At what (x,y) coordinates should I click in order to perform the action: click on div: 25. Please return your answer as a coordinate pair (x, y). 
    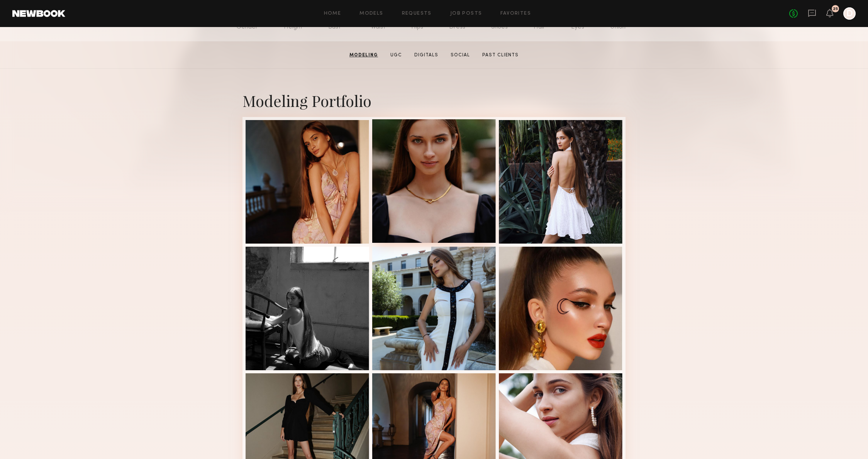
    Looking at the image, I should click on (835, 9).